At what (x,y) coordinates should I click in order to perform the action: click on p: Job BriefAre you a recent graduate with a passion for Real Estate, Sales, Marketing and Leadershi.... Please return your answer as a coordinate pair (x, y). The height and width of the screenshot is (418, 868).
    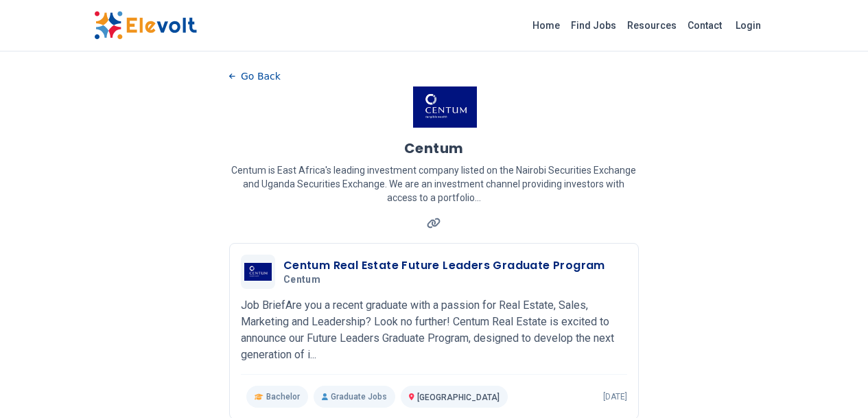
    Looking at the image, I should click on (434, 330).